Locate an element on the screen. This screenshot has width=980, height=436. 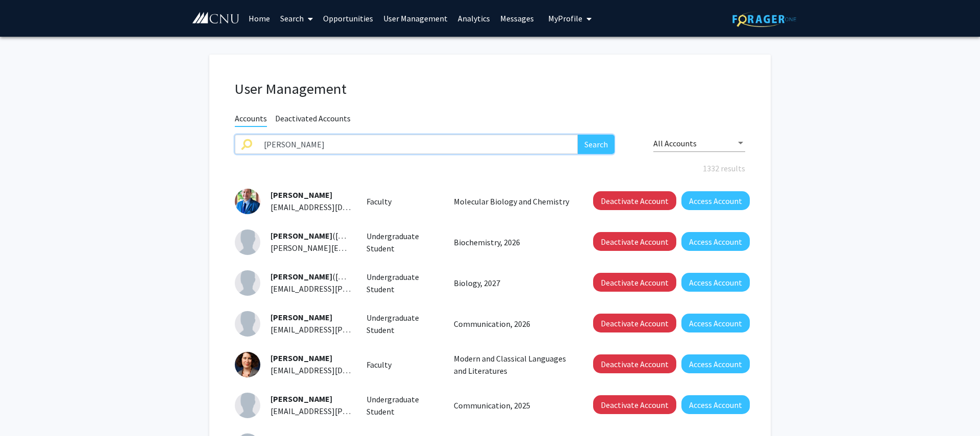
p: Modern and Classical Languages and Literatures is located at coordinates (512, 365).